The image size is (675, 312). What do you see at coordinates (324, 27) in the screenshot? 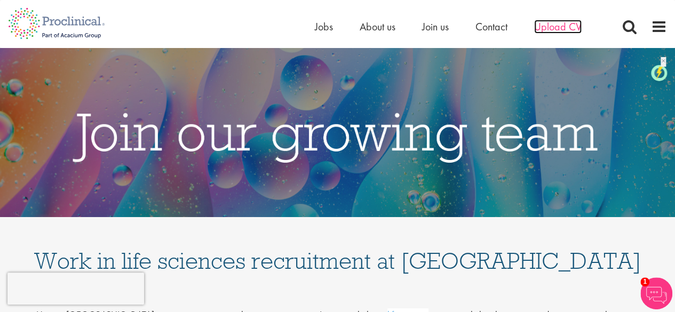
I see `a: Jobs` at bounding box center [324, 27].